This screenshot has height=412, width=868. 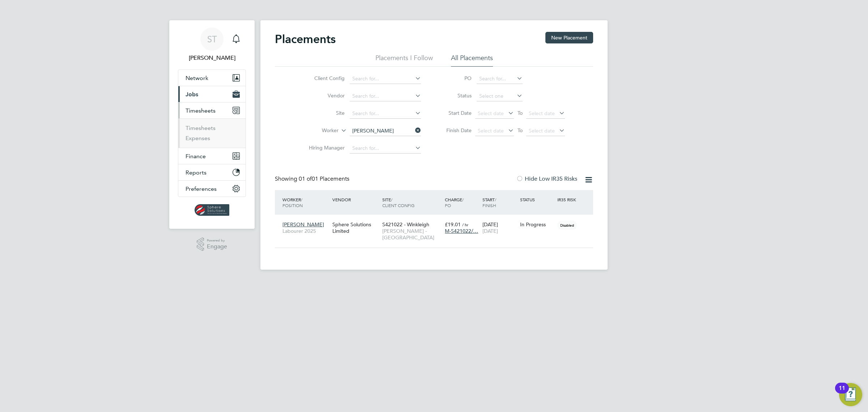 What do you see at coordinates (455, 113) in the screenshot?
I see `label: Start Date` at bounding box center [455, 113].